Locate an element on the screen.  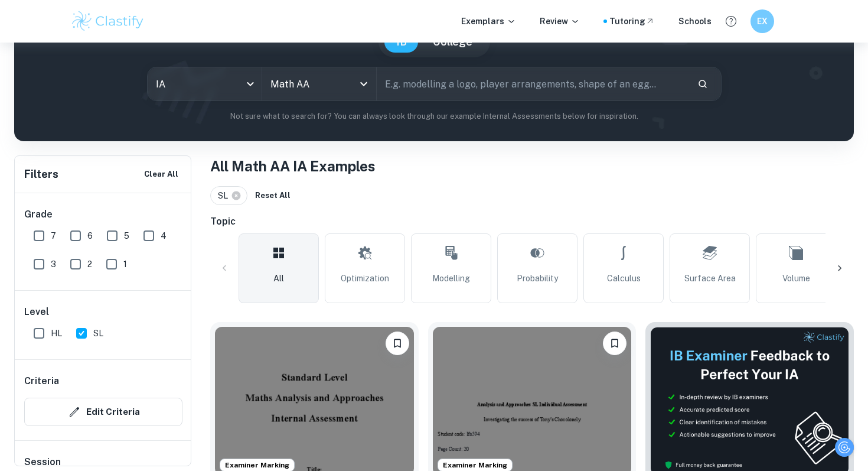
img: Clastify logo is located at coordinates (108, 21).